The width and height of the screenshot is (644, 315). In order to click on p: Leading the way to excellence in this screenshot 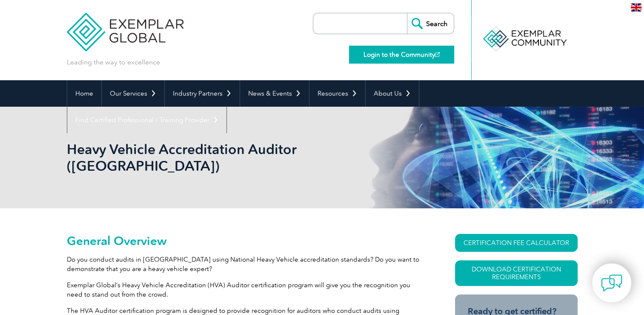, I will do `click(113, 62)`.